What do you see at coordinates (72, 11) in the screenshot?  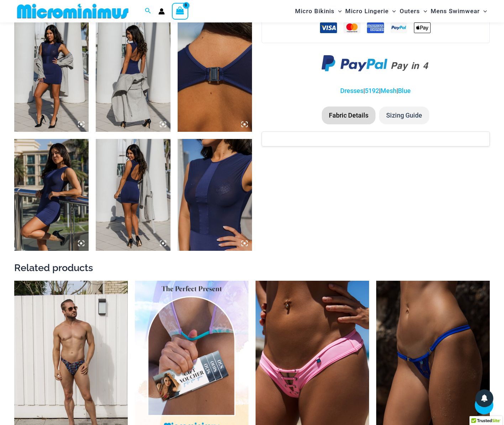 I see `img: MM SHOP LOGO FLAT` at bounding box center [72, 11].